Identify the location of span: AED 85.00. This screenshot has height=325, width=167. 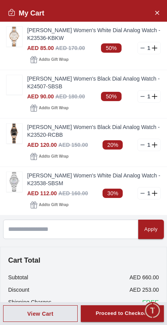
(40, 48).